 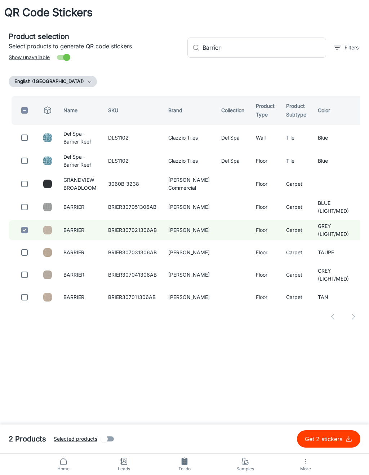 What do you see at coordinates (29, 57) in the screenshot?
I see `span: Show unavailable` at bounding box center [29, 57].